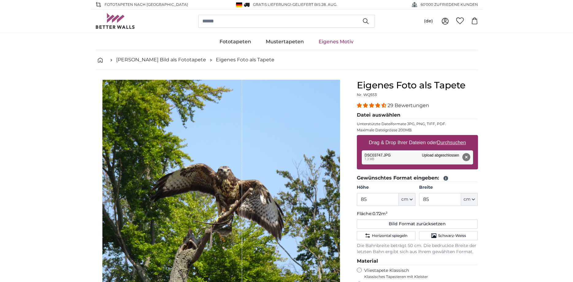 This screenshot has height=282, width=573. What do you see at coordinates (417, 249) in the screenshot?
I see `p: Die Bahnbreite beträgt 50 cm. Die bedruckte Breite der letzten Bahn ergibt sich aus Ihrem gewählt...` at bounding box center [417, 249].